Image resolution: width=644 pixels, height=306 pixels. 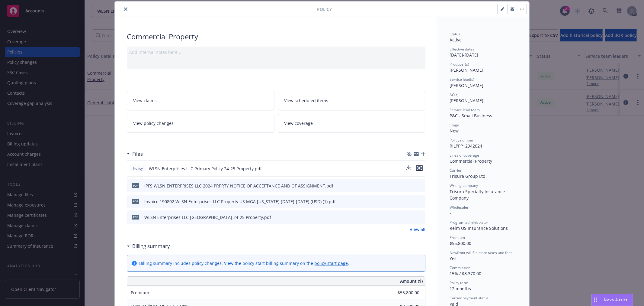 What do you see at coordinates (411, 281) in the screenshot?
I see `span: Amount ($)` at bounding box center [411, 281].